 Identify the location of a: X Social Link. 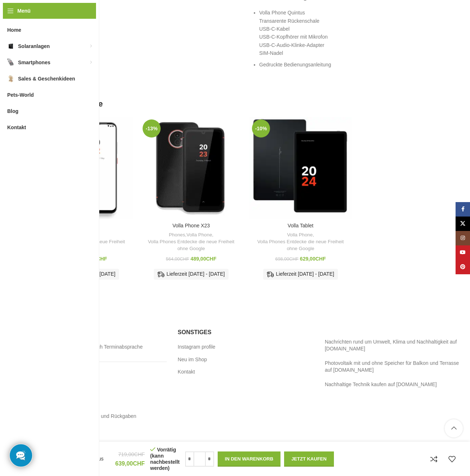
(463, 223).